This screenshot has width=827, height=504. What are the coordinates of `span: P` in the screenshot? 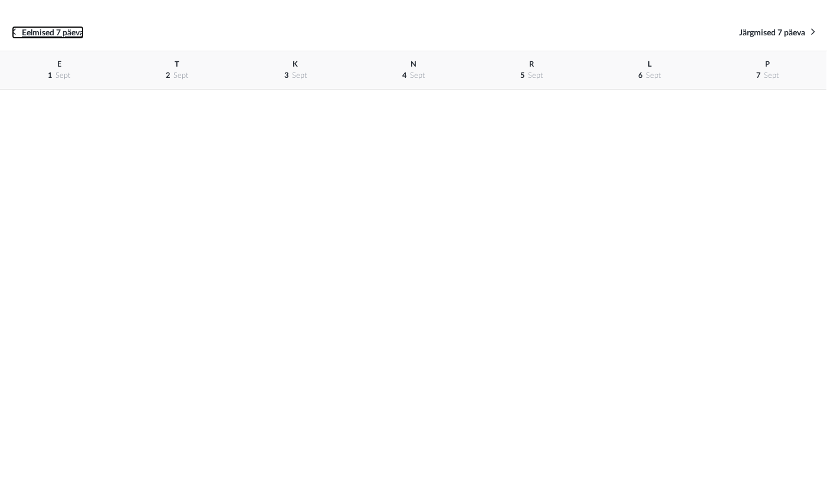 It's located at (767, 64).